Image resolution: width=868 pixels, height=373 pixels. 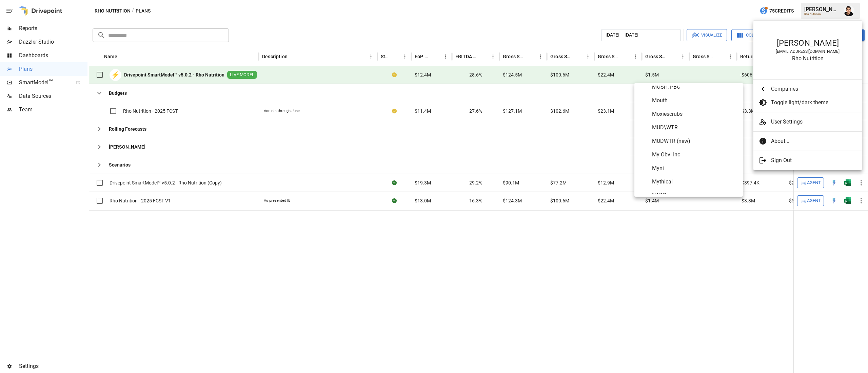 I want to click on span: MUD\WTR, so click(x=695, y=128).